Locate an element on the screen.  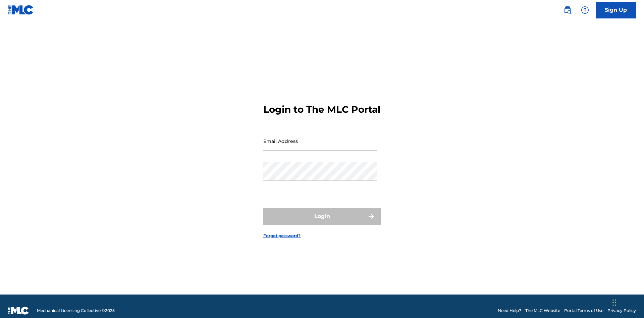
div: Drag is located at coordinates (615, 303).